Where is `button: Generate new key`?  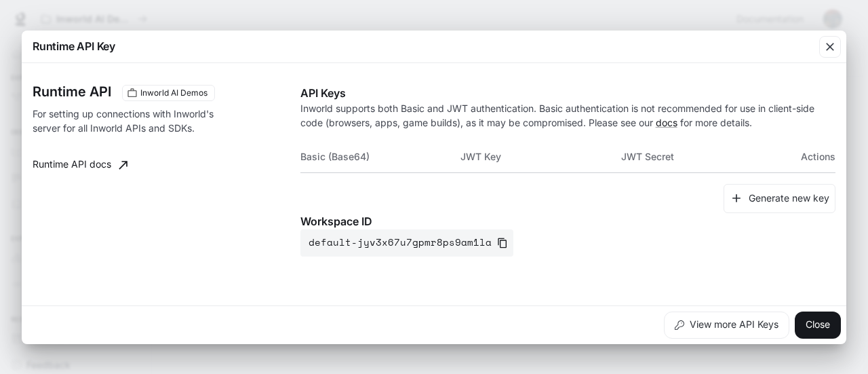
button: Generate new key is located at coordinates (780, 198).